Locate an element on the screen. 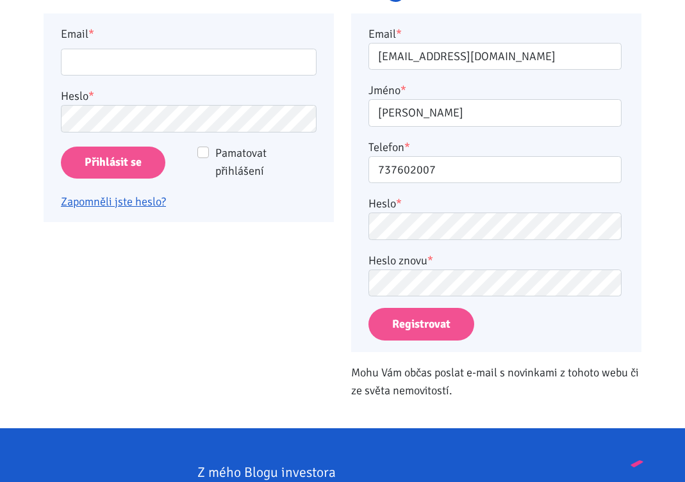  p: Mohu Vám občas poslat e-mail s novinkami z tohoto webu či ze světa nemovitostí. is located at coordinates (496, 382).